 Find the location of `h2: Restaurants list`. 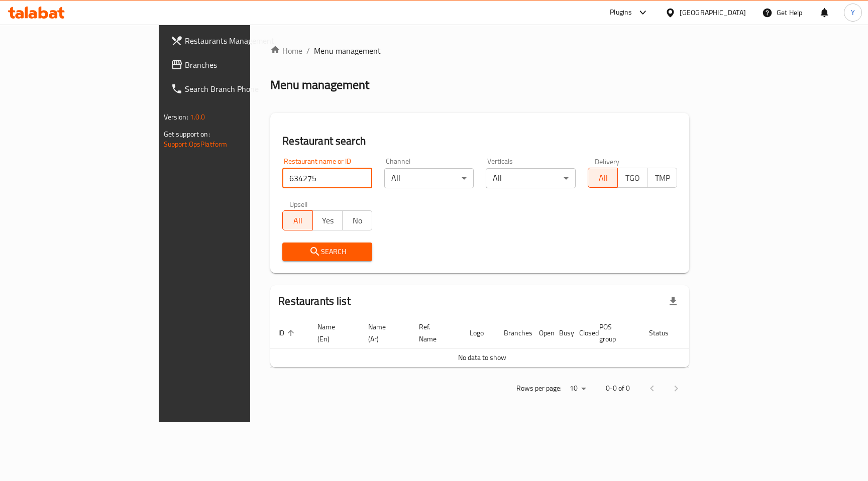

h2: Restaurants list is located at coordinates (314, 301).